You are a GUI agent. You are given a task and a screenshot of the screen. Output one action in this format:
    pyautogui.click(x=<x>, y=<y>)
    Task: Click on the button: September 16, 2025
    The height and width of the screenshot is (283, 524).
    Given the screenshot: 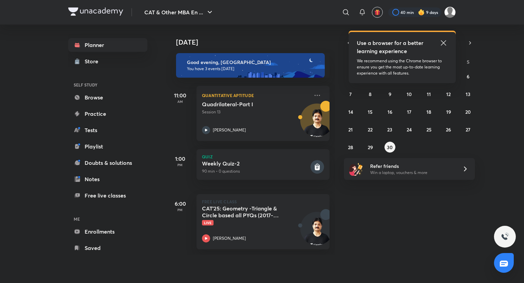 What is the action you would take?
    pyautogui.click(x=390, y=112)
    